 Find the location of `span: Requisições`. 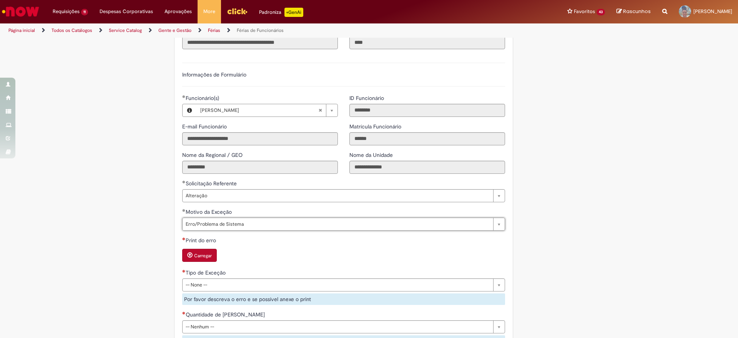

span: Requisições is located at coordinates (66, 12).